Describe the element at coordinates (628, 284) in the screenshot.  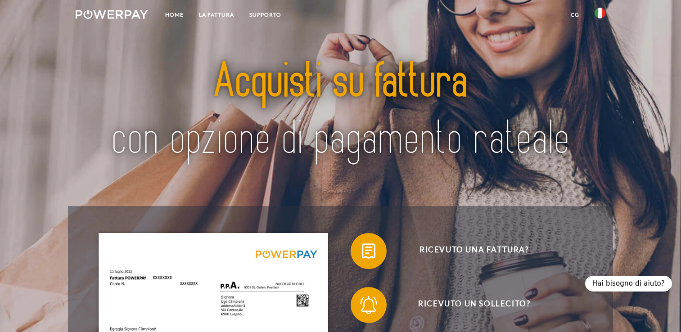
I see `div: Hai bisogno di aiuto?` at that location.